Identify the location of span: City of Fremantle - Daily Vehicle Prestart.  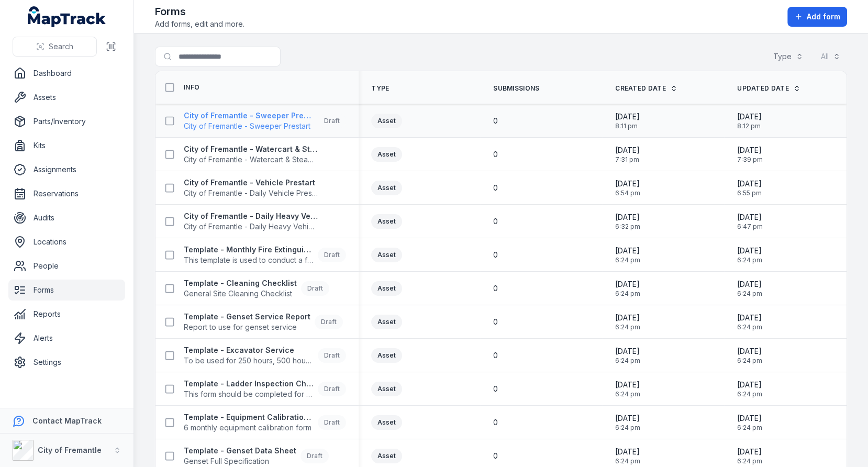
(251, 193).